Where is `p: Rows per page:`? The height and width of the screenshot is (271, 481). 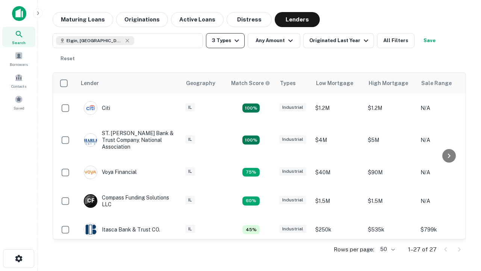 p: Rows per page: is located at coordinates (354, 249).